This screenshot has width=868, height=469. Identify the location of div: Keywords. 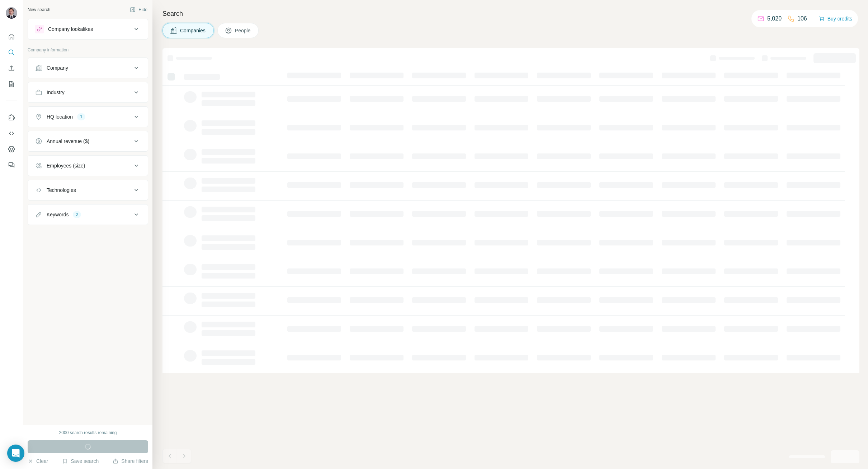
(57, 214).